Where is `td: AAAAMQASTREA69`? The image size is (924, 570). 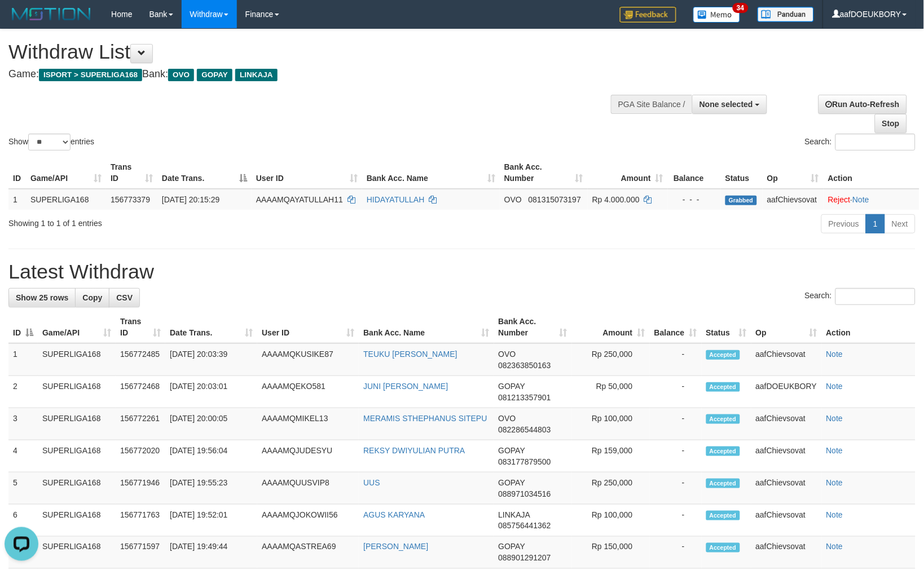 td: AAAAMQASTREA69 is located at coordinates (308, 553).